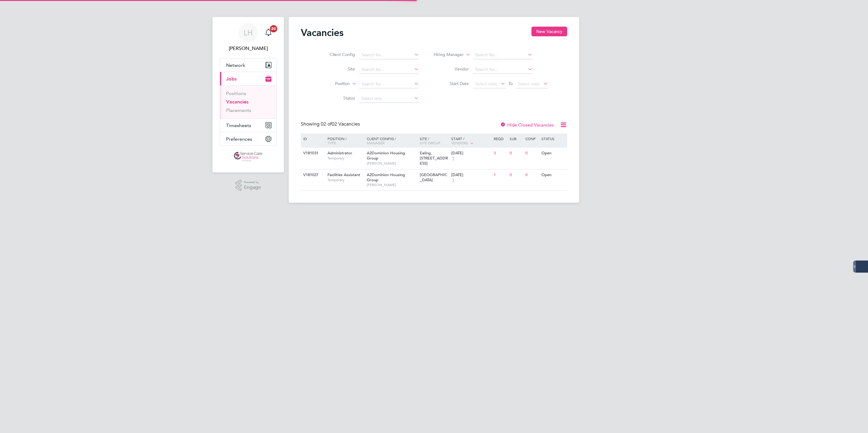  Describe the element at coordinates (553, 139) in the screenshot. I see `div: Status` at that location.